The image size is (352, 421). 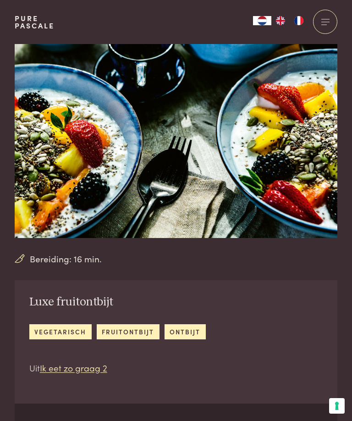 What do you see at coordinates (262, 21) in the screenshot?
I see `a: NL` at bounding box center [262, 21].